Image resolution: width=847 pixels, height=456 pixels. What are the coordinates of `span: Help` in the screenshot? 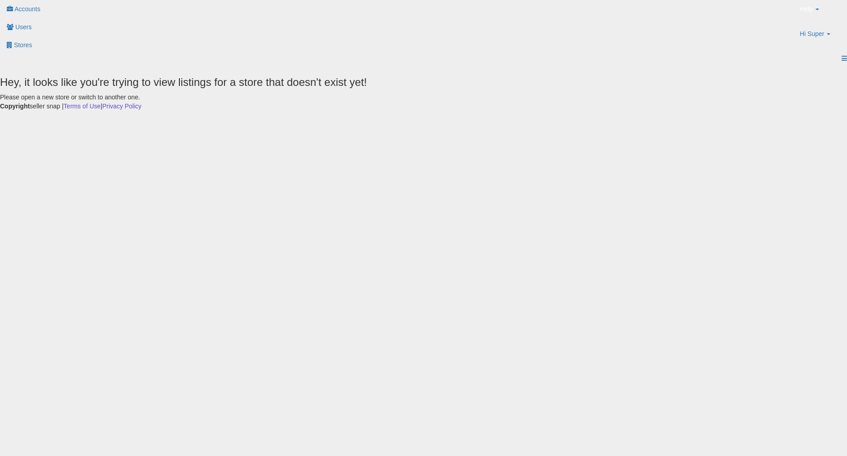 It's located at (806, 9).